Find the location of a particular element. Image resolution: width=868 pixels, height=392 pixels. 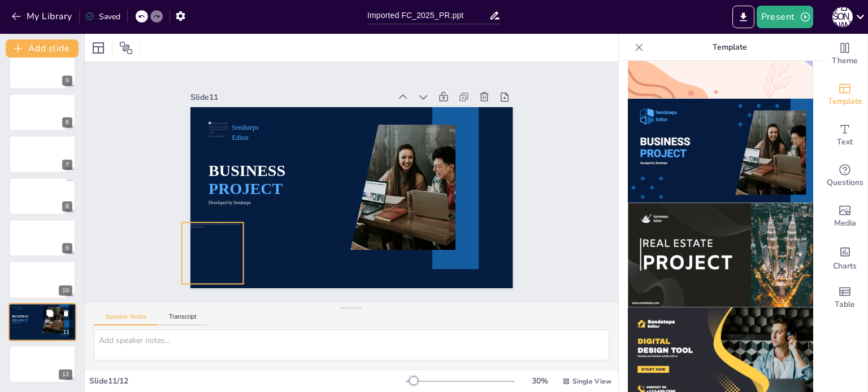

img: thumb-11.png is located at coordinates (721, 255).